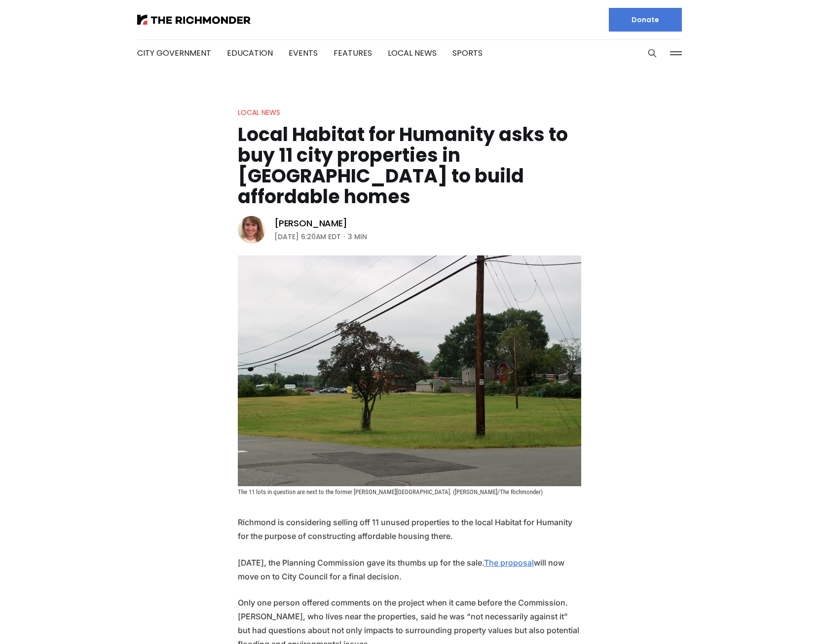 The height and width of the screenshot is (644, 819). What do you see at coordinates (410, 370) in the screenshot?
I see `img: Local Habitat for Humanity asks to buy 11 city properties in Northside to build affordable homes` at bounding box center [410, 370].